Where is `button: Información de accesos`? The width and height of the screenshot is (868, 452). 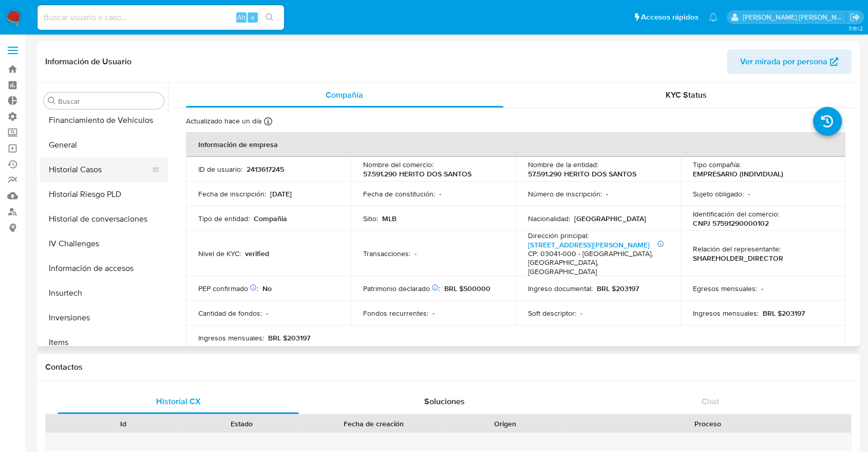
button: Información de accesos is located at coordinates (104, 268).